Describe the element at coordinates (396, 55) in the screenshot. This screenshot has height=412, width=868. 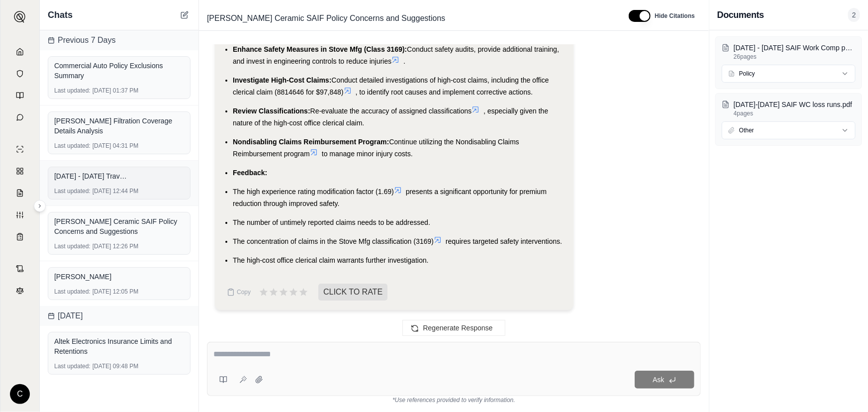
I see `span: Conduct safety audits, provide additional training, and invest in engineering controls to reduce ...` at that location.